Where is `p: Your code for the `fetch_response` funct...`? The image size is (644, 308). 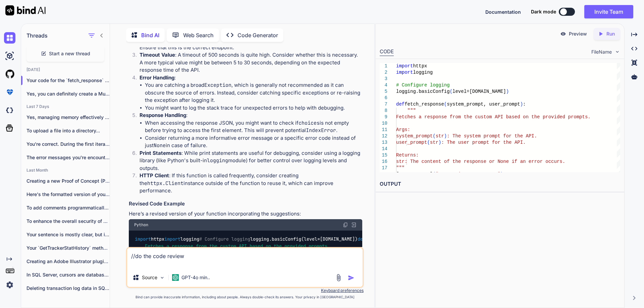
p: Your code for the `fetch_response` funct... is located at coordinates (68, 80).